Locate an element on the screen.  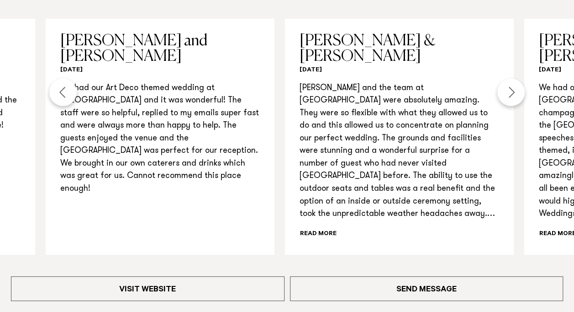
swiper-slide: 7 / 12 is located at coordinates (160, 137).